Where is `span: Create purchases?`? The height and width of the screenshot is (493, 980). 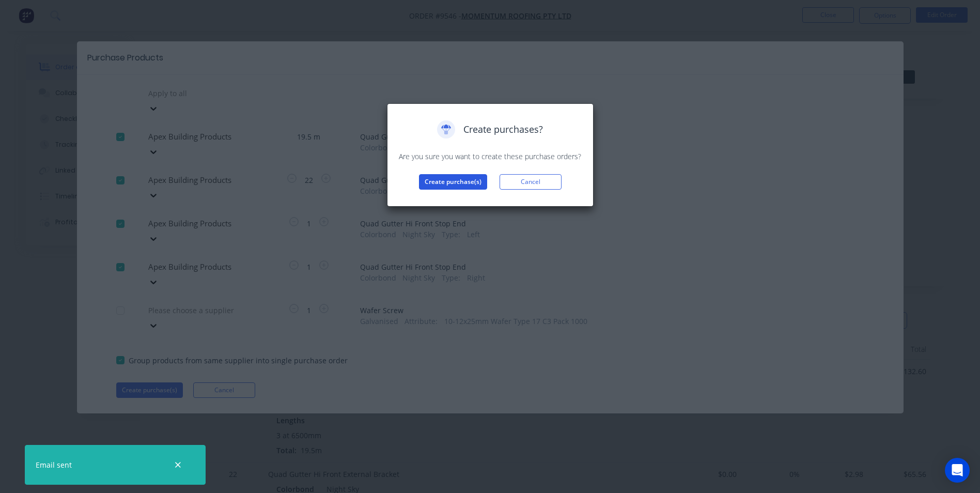 span: Create purchases? is located at coordinates (503, 129).